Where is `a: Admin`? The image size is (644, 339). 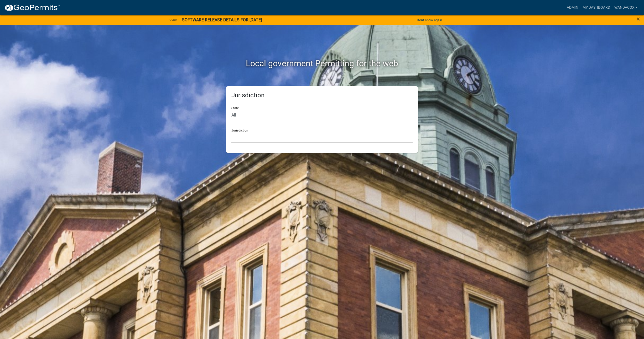
a: Admin is located at coordinates (573, 7).